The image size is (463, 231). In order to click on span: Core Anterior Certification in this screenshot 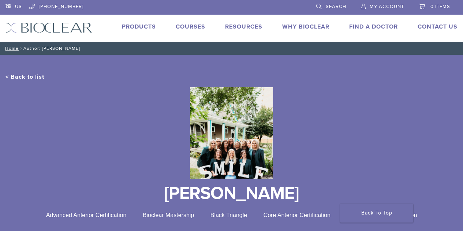, I will do `click(297, 215)`.